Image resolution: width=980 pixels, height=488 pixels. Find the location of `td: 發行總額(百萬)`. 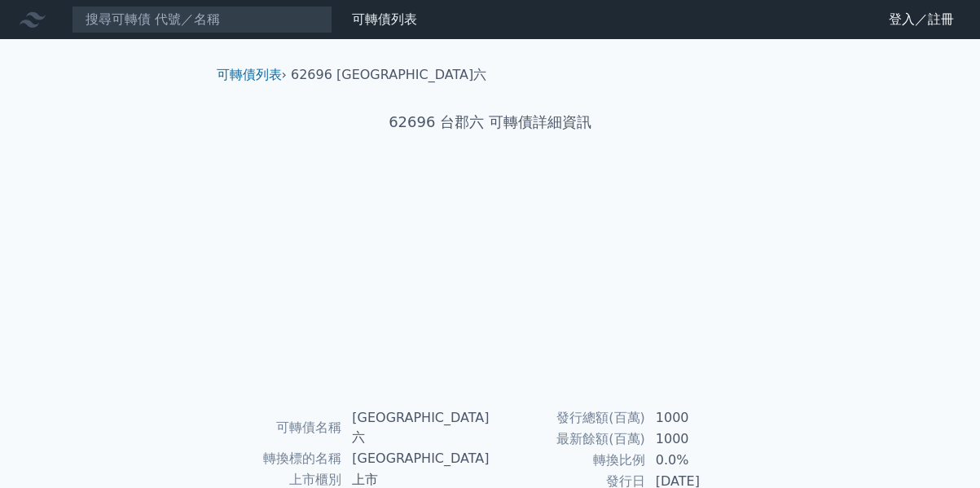

td: 發行總額(百萬) is located at coordinates (568, 418).